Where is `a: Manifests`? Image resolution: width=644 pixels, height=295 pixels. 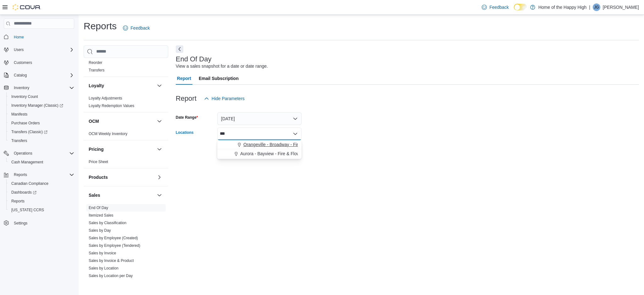
a: Manifests is located at coordinates (19, 115).